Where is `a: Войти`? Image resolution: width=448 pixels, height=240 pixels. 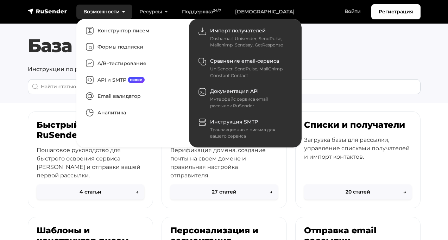 a: Войти is located at coordinates (352, 11).